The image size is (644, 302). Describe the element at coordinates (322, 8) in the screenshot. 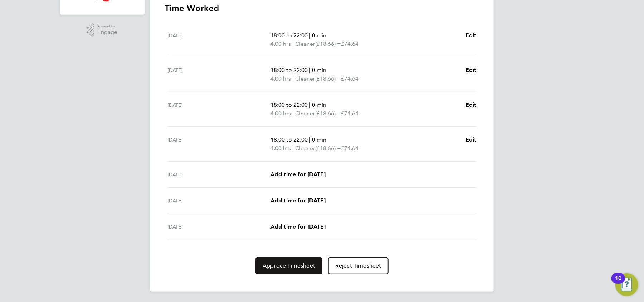

I see `h3: Time Worked` at that location.